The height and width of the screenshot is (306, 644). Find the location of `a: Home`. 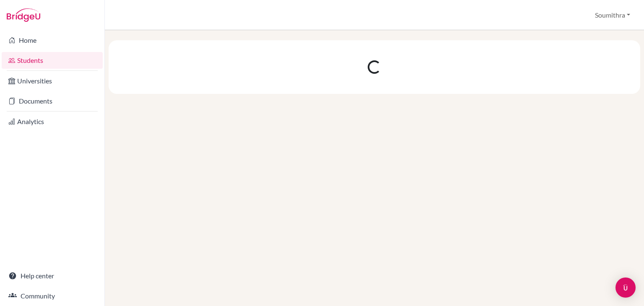

a: Home is located at coordinates (52, 40).